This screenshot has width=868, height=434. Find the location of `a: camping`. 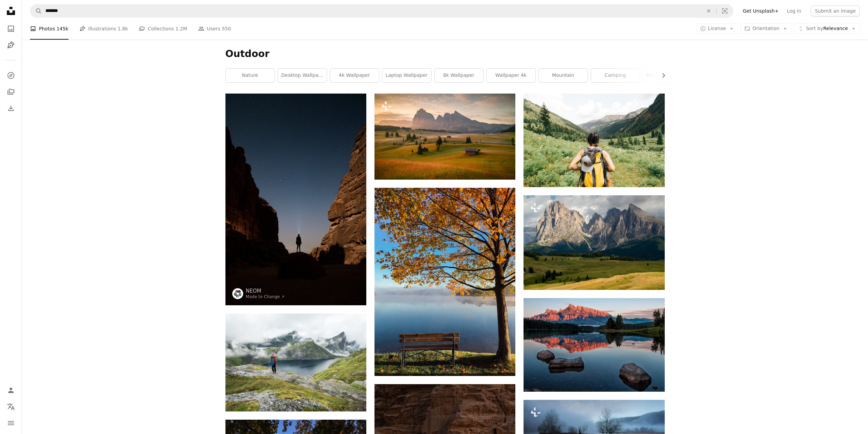

a: camping is located at coordinates (615, 75).